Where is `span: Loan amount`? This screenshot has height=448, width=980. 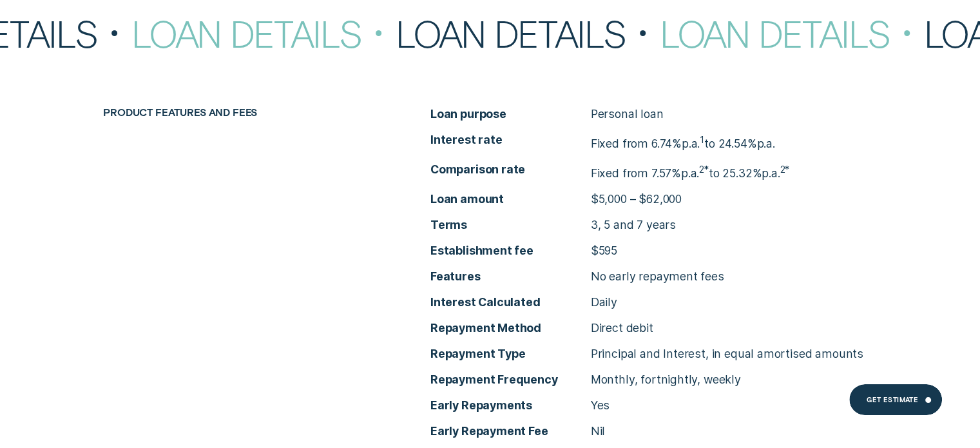
span: Loan amount is located at coordinates (511, 199).